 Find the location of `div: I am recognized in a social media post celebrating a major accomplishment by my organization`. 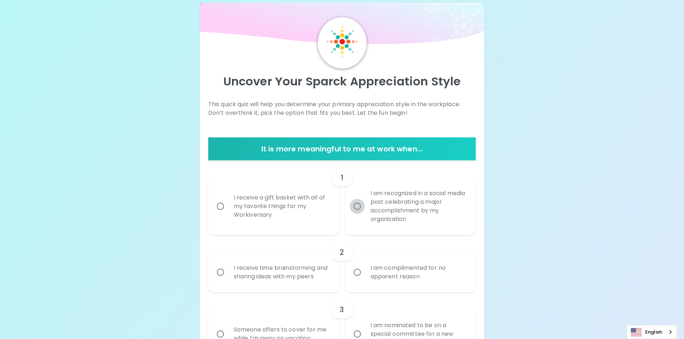

div: I am recognized in a social media post celebrating a major accomplishment by my organization is located at coordinates (418, 206).